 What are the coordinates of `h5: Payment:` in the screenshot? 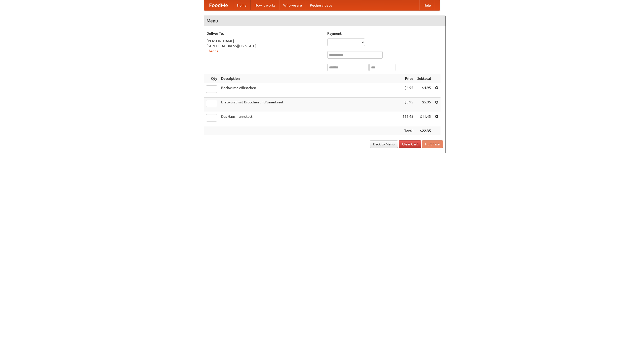 It's located at (385, 33).